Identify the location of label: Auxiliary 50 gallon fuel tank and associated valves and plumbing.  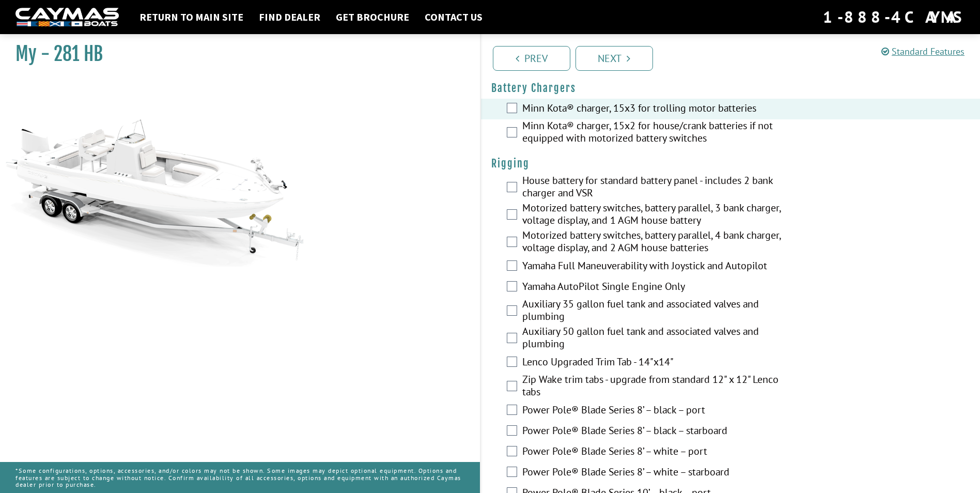
(660, 339).